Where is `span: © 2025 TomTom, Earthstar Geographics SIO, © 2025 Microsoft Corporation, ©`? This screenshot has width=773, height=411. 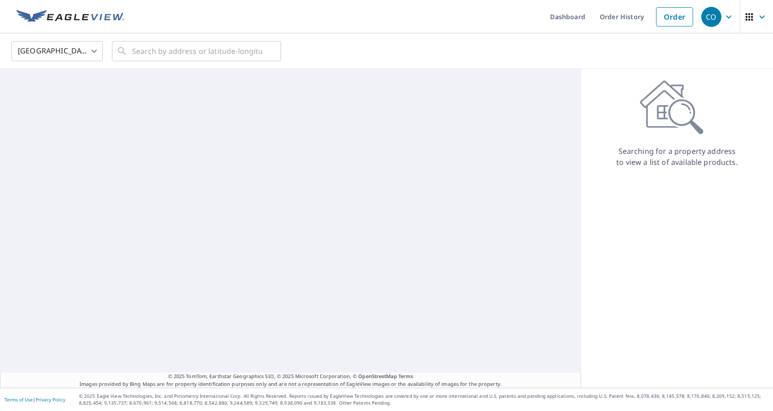
span: © 2025 TomTom, Earthstar Geographics SIO, © 2025 Microsoft Corporation, © is located at coordinates (290, 376).